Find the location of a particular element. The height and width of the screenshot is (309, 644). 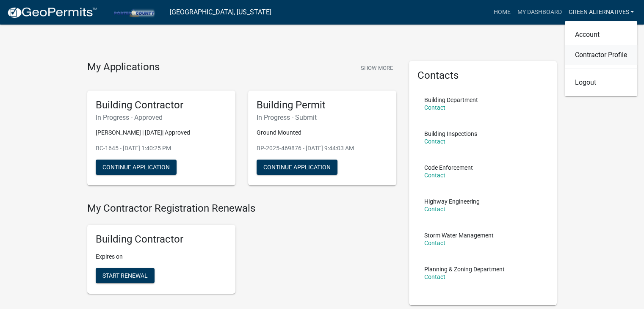

button: Show More is located at coordinates (377, 68).